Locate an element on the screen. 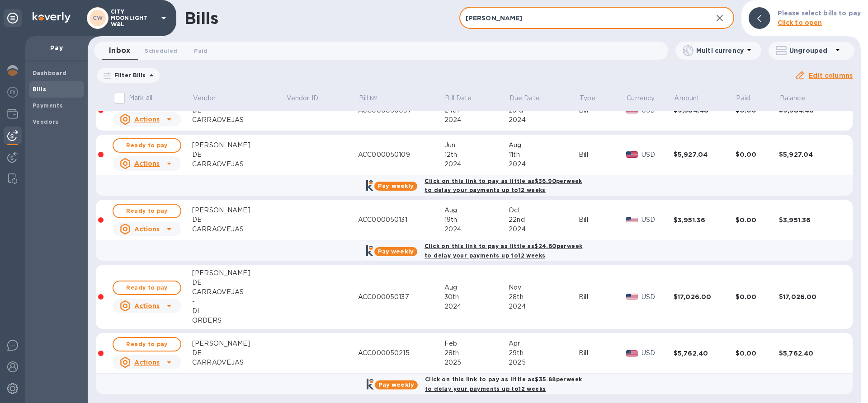 This screenshot has width=868, height=403. b: CW is located at coordinates (98, 17).